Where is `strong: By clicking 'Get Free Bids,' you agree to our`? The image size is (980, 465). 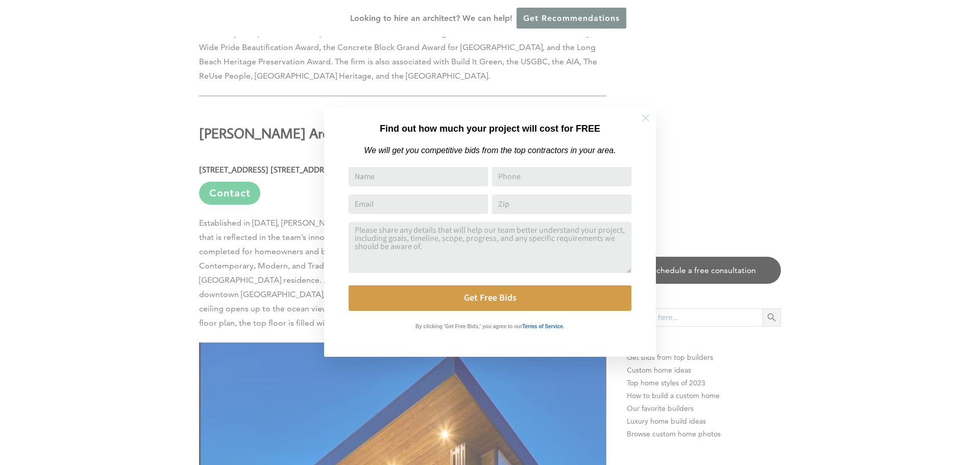
strong: By clicking 'Get Free Bids,' you agree to our is located at coordinates (469, 326).